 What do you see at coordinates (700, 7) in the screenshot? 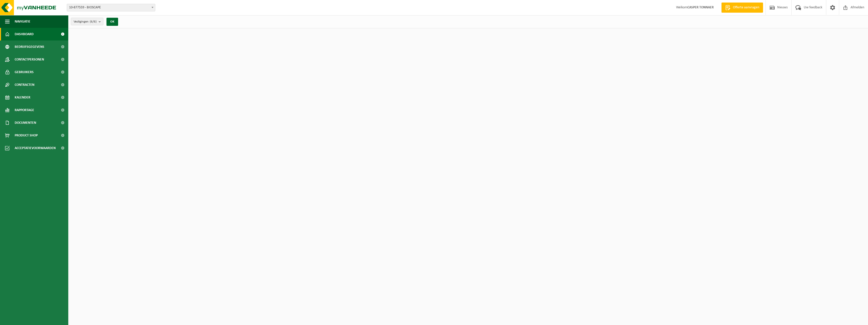
I see `strong: CASPER TONNAER` at bounding box center [700, 7].